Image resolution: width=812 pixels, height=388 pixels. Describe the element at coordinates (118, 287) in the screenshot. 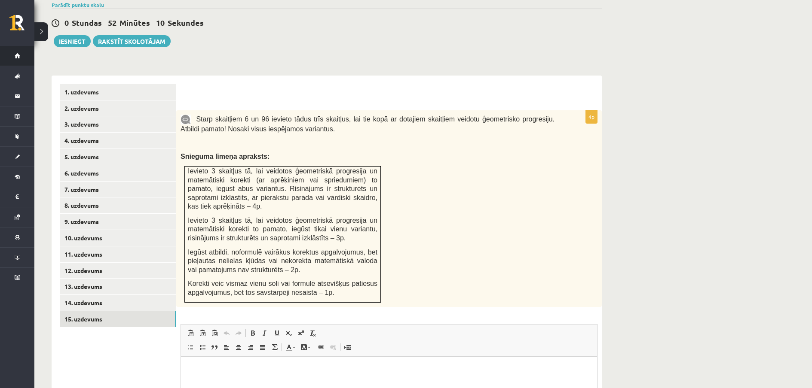

I see `a: 13. uzdevums` at that location.